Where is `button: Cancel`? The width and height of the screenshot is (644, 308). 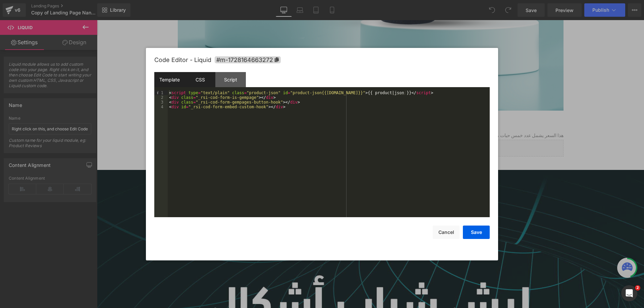
button: Cancel is located at coordinates (446, 232).